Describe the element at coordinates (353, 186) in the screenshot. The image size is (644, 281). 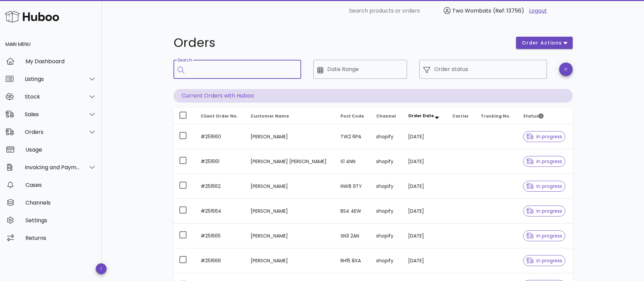
I see `td: NW8 9TY` at that location.